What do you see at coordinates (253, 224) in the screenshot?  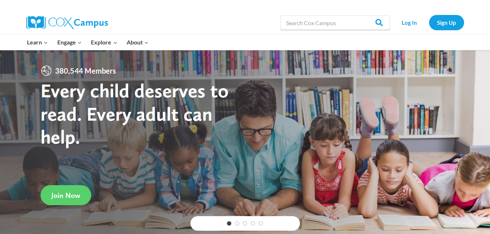 I see `a: 4` at bounding box center [253, 224].